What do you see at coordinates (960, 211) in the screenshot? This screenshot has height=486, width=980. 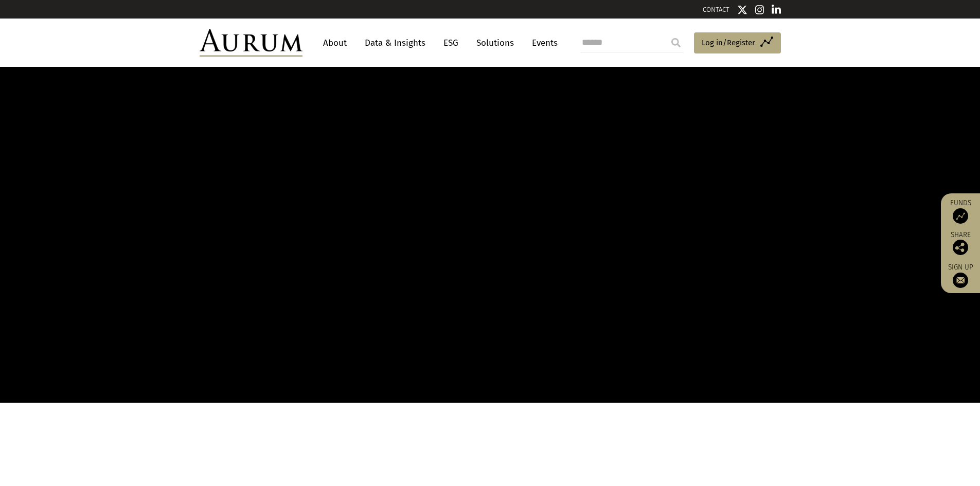 I see `a: Funds` at bounding box center [960, 211].